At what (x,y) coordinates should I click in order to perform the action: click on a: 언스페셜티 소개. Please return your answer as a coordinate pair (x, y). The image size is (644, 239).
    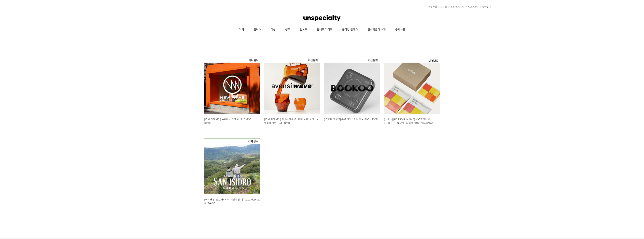
    Looking at the image, I should click on (376, 29).